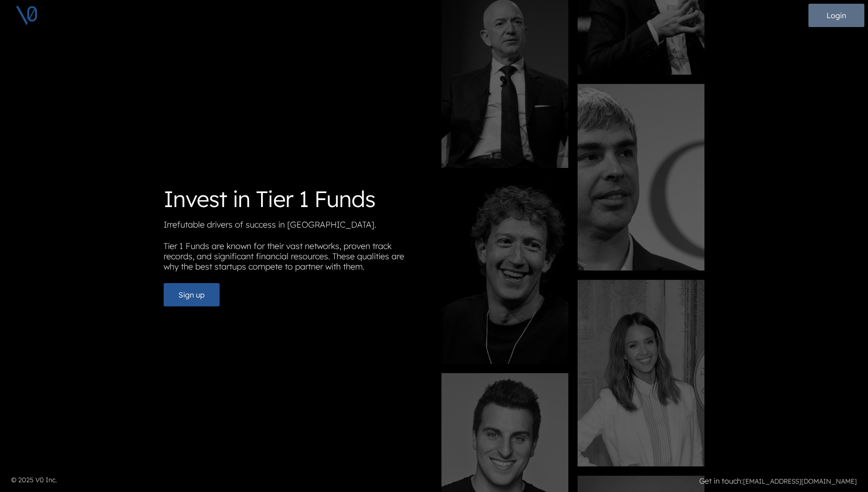 This screenshot has height=492, width=868. I want to click on p: Tier 1 Funds are known for their vast networks, proven track records, and significant financial r..., so click(295, 258).